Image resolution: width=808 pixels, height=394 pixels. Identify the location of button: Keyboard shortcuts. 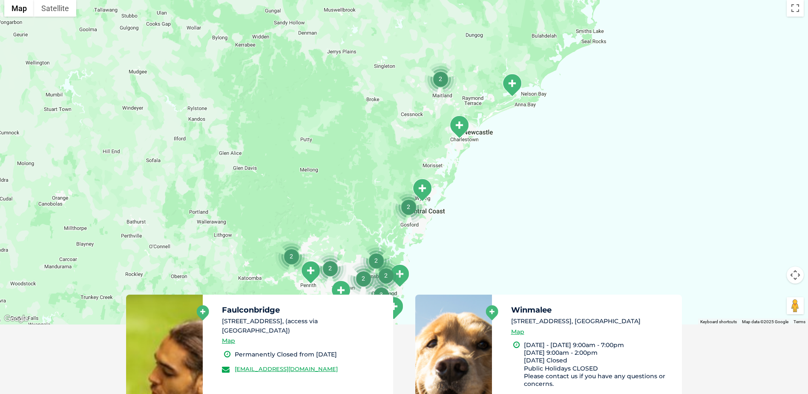
(719, 322).